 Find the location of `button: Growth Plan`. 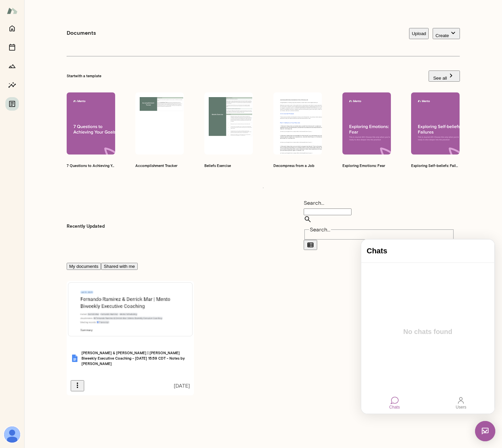

button: Growth Plan is located at coordinates (12, 66).